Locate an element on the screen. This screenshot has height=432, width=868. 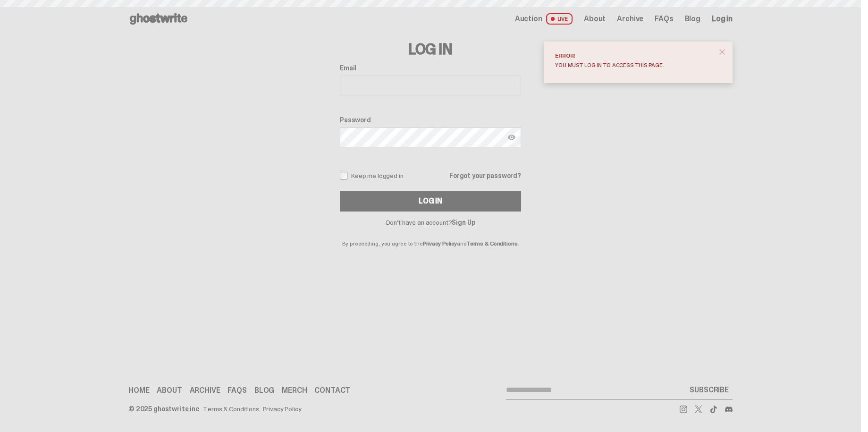
span: Log in is located at coordinates (722, 19).